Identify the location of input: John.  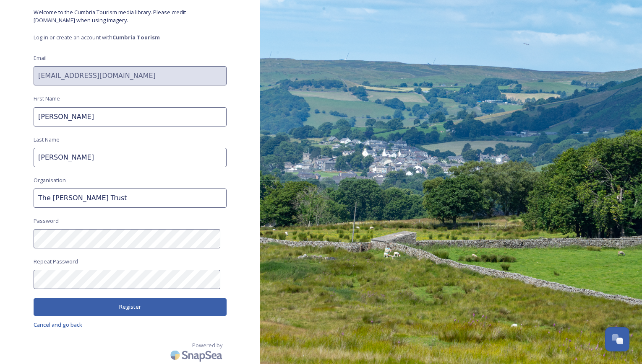
(130, 117).